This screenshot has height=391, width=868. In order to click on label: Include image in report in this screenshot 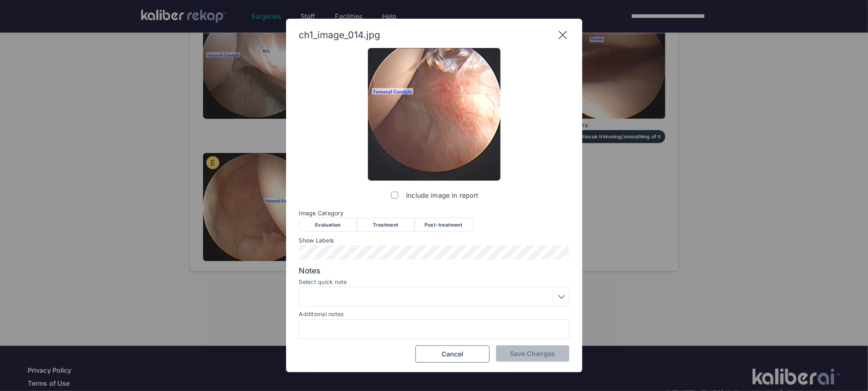, I will do `click(434, 195)`.